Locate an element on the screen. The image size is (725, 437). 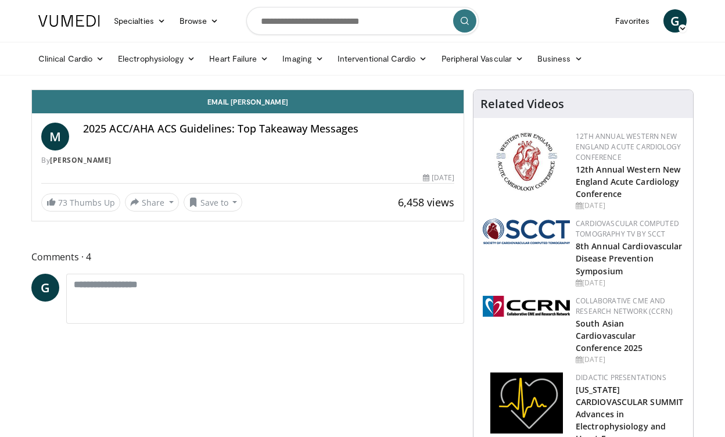
span: Comments 4 is located at coordinates (248, 257).